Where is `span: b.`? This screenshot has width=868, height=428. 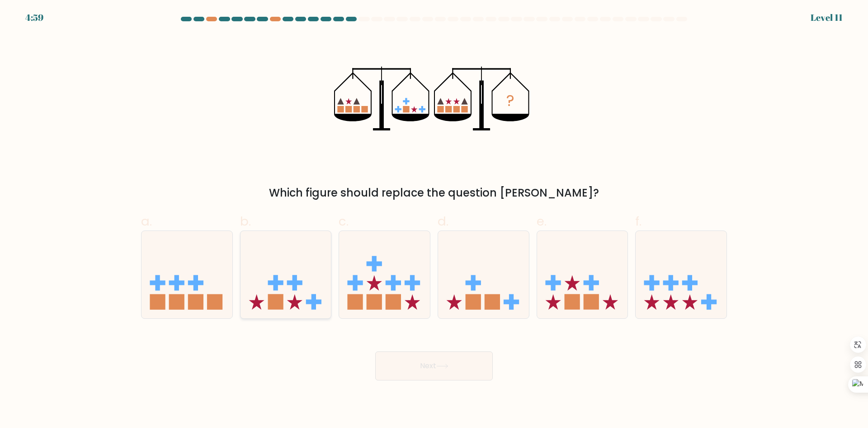
span: b. is located at coordinates (246, 221).